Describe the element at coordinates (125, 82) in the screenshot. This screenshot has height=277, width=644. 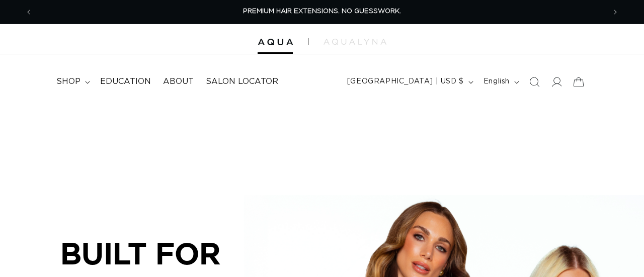
I see `a: Education` at that location.